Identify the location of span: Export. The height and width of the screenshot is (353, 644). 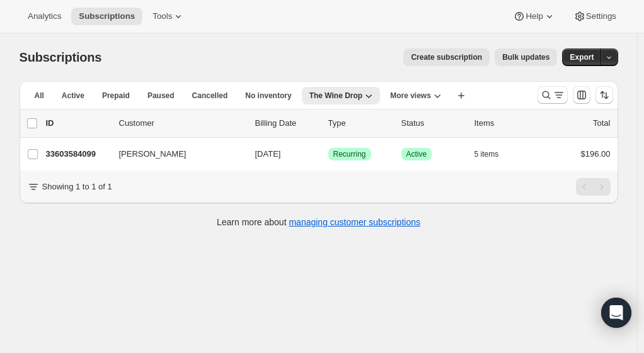
(582, 57).